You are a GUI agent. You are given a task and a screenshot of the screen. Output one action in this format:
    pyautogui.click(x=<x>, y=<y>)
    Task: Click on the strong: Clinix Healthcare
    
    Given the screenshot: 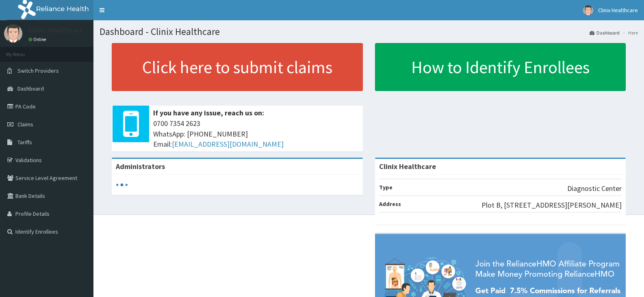 What is the action you would take?
    pyautogui.click(x=408, y=166)
    